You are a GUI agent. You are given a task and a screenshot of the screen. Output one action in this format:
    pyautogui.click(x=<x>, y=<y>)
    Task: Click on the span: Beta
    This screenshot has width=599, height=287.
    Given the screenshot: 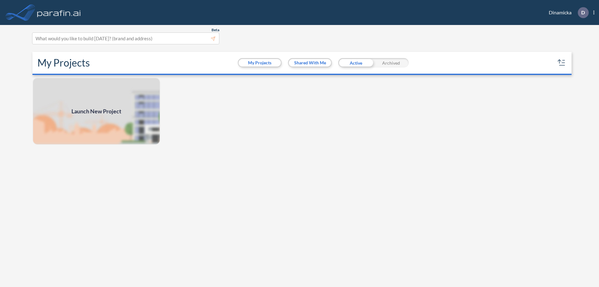 What is the action you would take?
    pyautogui.click(x=215, y=30)
    